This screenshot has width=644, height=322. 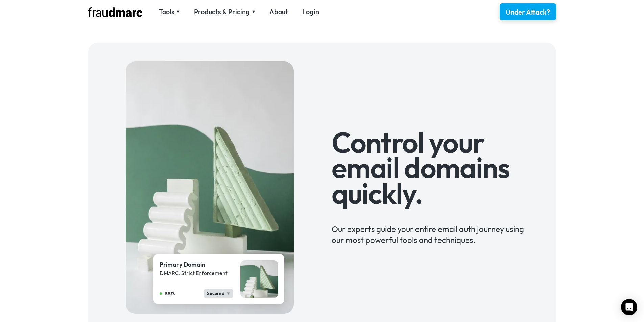 I want to click on div: Our experts guide your entire email auth journey using our most powerful tools and techniques., so click(x=434, y=230).